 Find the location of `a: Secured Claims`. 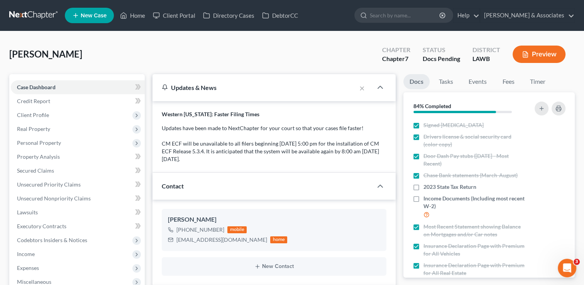

a: Secured Claims is located at coordinates (78, 171).